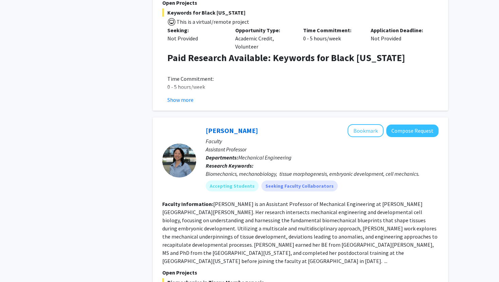  What do you see at coordinates (322, 141) in the screenshot?
I see `p: Faculty` at bounding box center [322, 141].